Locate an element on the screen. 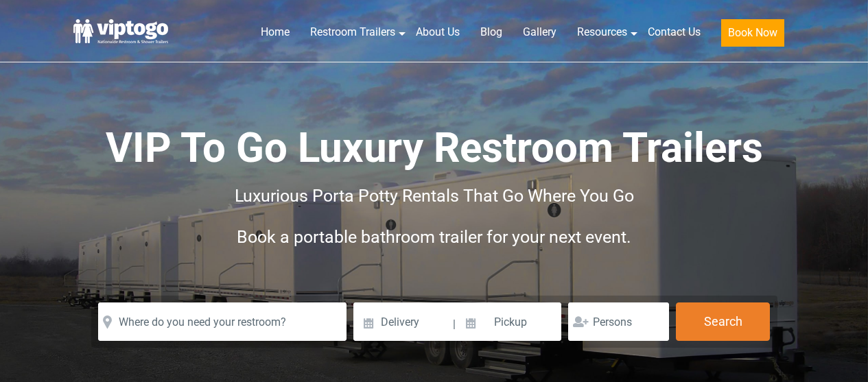 Image resolution: width=868 pixels, height=382 pixels. input: Persons is located at coordinates (618, 322).